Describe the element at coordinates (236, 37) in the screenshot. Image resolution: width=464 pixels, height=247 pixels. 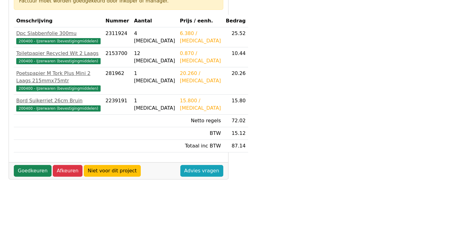
I see `td: 25.52` at that location.